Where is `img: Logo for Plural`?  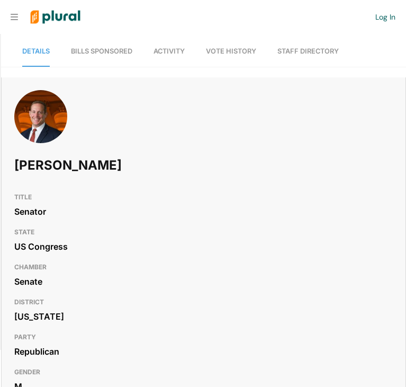 img: Logo for Plural is located at coordinates (55, 17).